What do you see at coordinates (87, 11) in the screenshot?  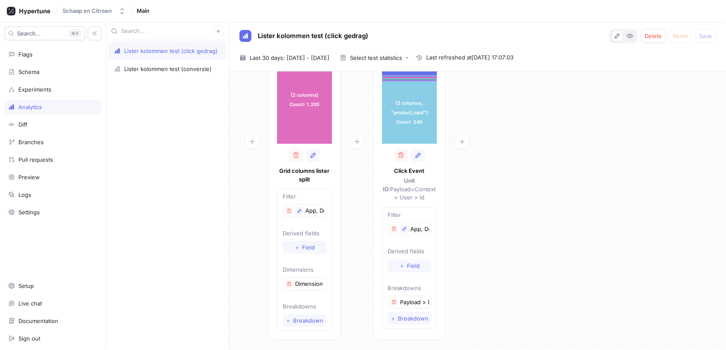 I see `div: Schaap en Citroen` at bounding box center [87, 11].